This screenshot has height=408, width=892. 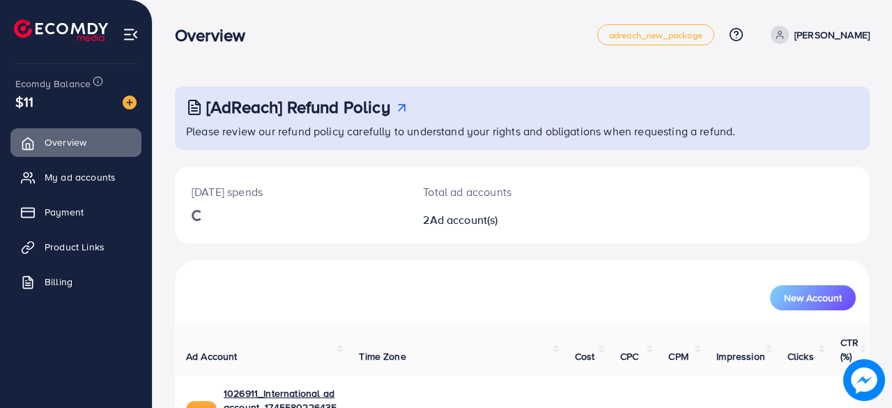 I want to click on p: Total ad accounts, so click(x=493, y=192).